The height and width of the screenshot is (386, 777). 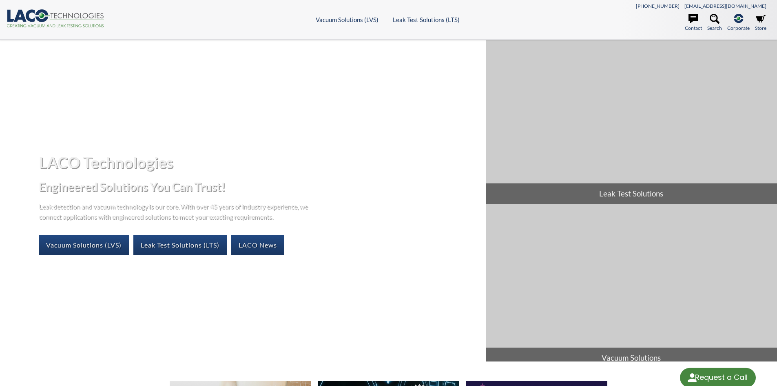 I want to click on h1: LACO Technologies, so click(x=259, y=162).